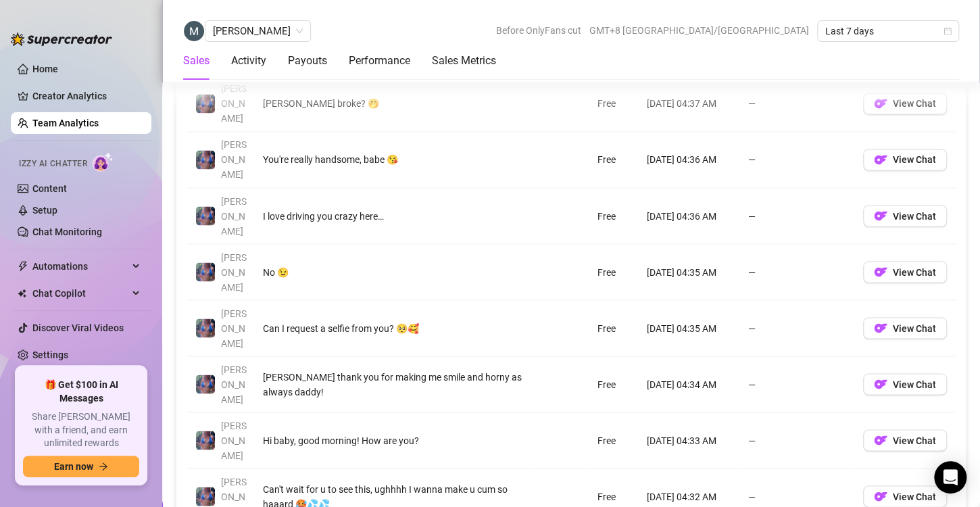  I want to click on a: Settings, so click(50, 355).